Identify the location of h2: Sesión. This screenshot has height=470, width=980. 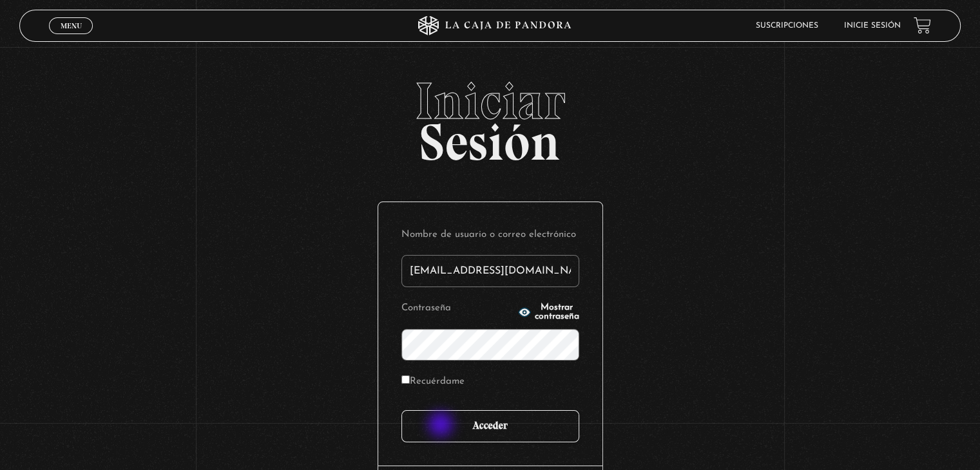
(490, 117).